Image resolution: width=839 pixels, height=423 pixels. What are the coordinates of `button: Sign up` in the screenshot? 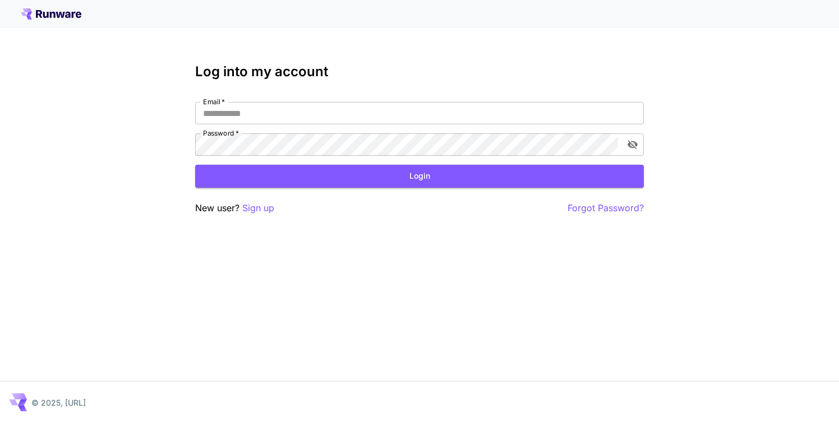 It's located at (258, 208).